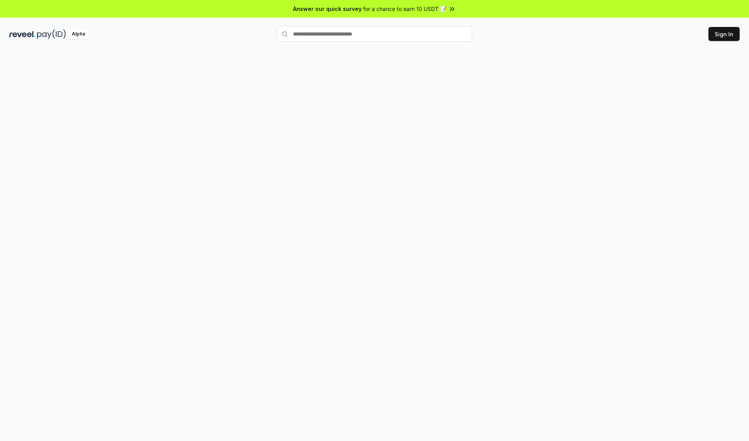  I want to click on img: pay_id, so click(52, 34).